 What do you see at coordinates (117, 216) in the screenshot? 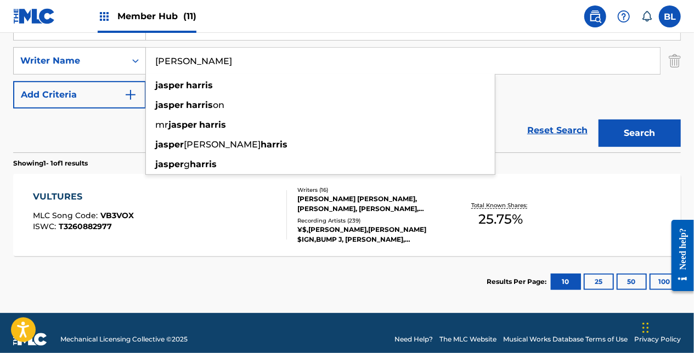
I see `span: VB3VOX` at bounding box center [117, 216].